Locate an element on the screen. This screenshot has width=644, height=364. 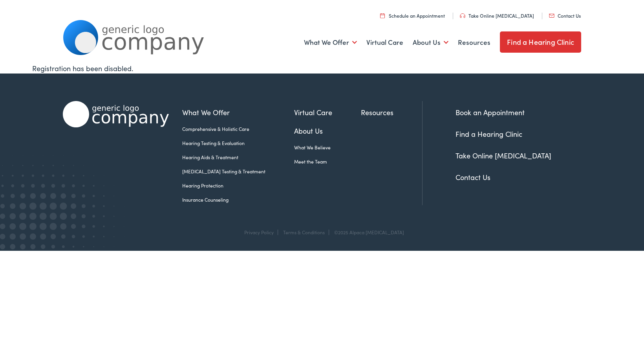
a: Hearing Testing & Evaluation is located at coordinates (238, 143).